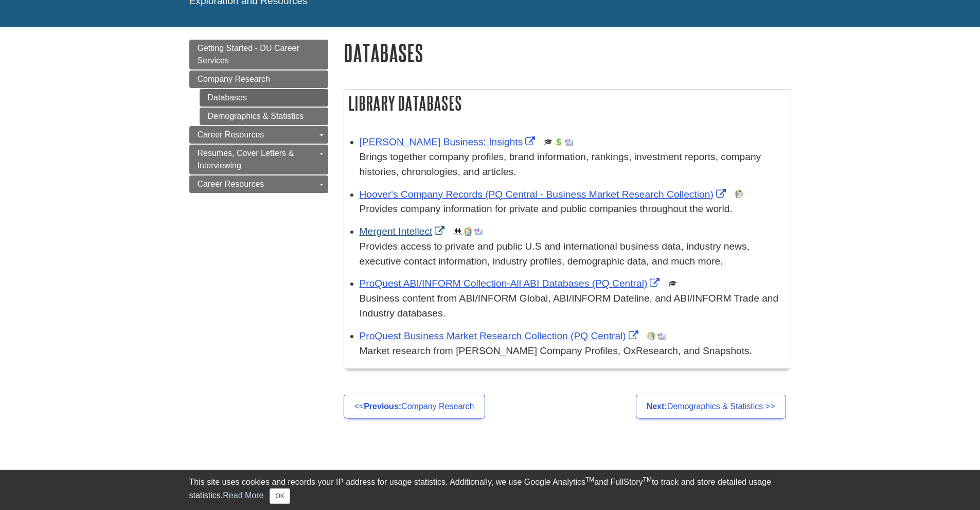 The width and height of the screenshot is (980, 510). Describe the element at coordinates (490, 489) in the screenshot. I see `div: This site uses cookies and records your IP address for usage statistics. Additionally, we use Goo...` at that location.